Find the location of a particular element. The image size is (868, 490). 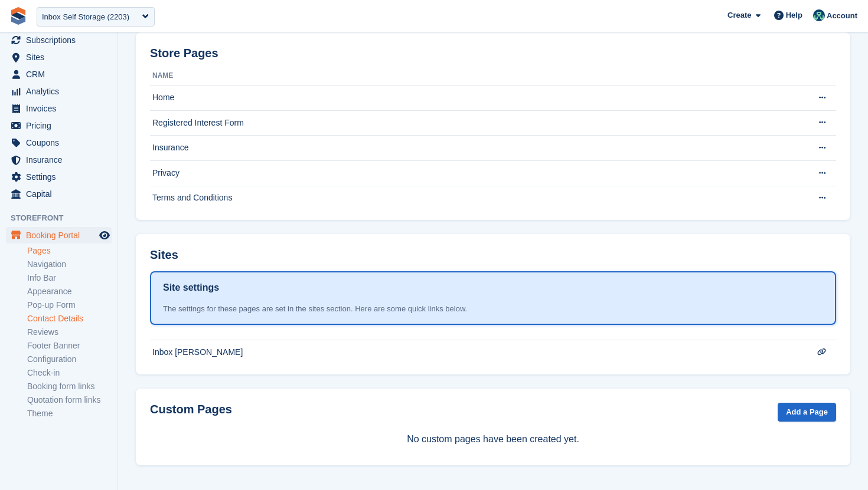

h2: Custom Pages is located at coordinates (190, 409).